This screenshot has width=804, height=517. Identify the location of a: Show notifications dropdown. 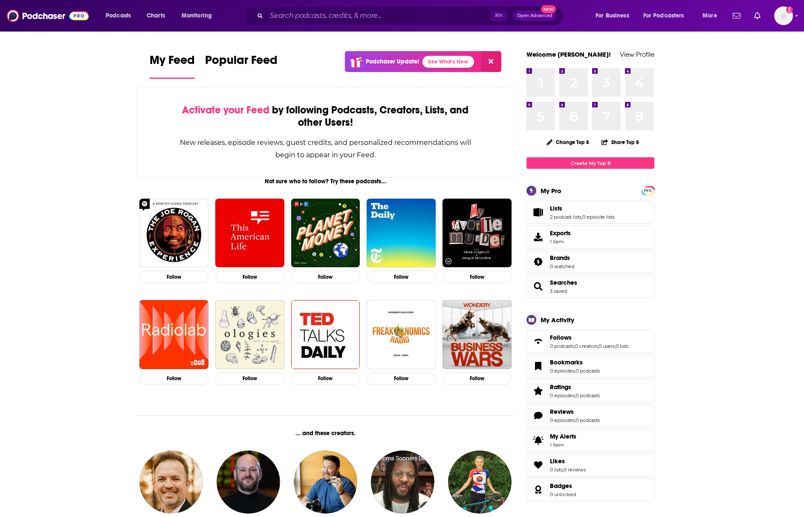
(737, 16).